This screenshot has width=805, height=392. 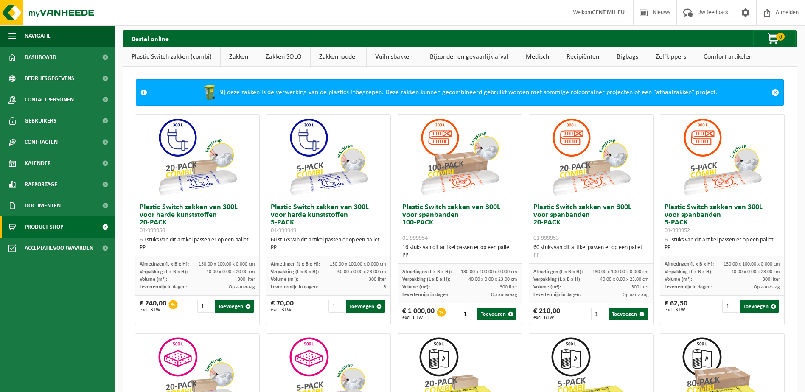 What do you see at coordinates (459, 93) in the screenshot?
I see `div: Bij deze zakken is de verwerking van de plastics inbegrepen. Deze zakken kunnen gecombineerd gebr...` at bounding box center [459, 93].